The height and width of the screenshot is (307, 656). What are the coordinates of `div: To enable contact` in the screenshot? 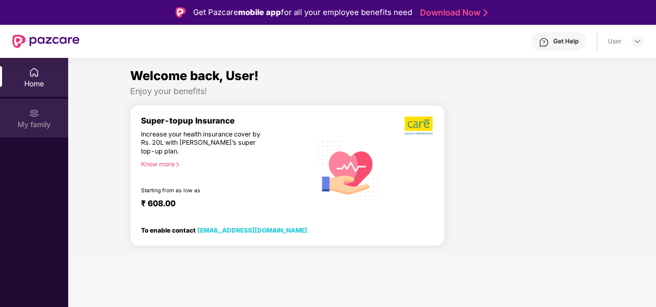 It's located at (224, 230).